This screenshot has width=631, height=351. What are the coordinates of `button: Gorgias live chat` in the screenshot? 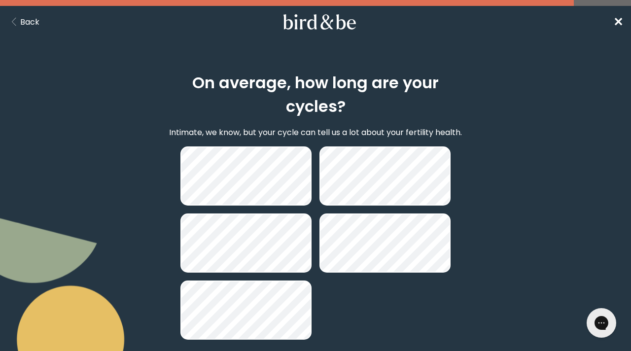 It's located at (20, 18).